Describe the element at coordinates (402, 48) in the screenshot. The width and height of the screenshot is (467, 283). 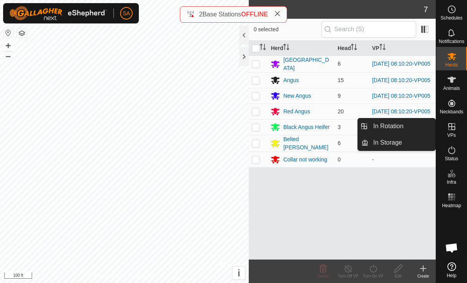
I see `th: VP` at that location.